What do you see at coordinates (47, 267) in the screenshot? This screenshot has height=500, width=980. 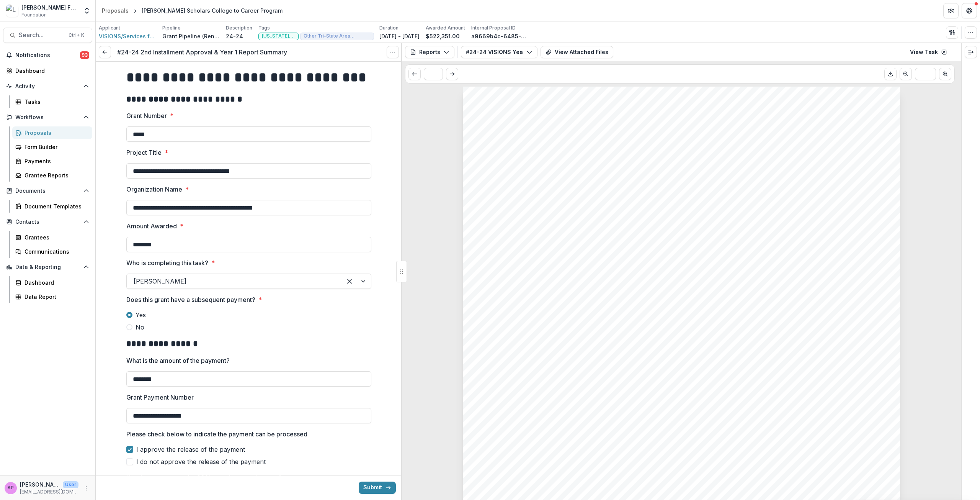 I see `button: Open Data & Reporting` at bounding box center [47, 267].